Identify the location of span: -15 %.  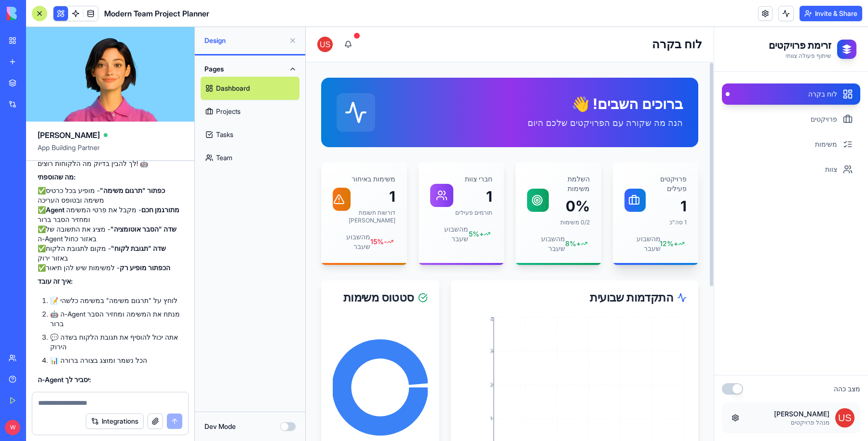
(74, 215).